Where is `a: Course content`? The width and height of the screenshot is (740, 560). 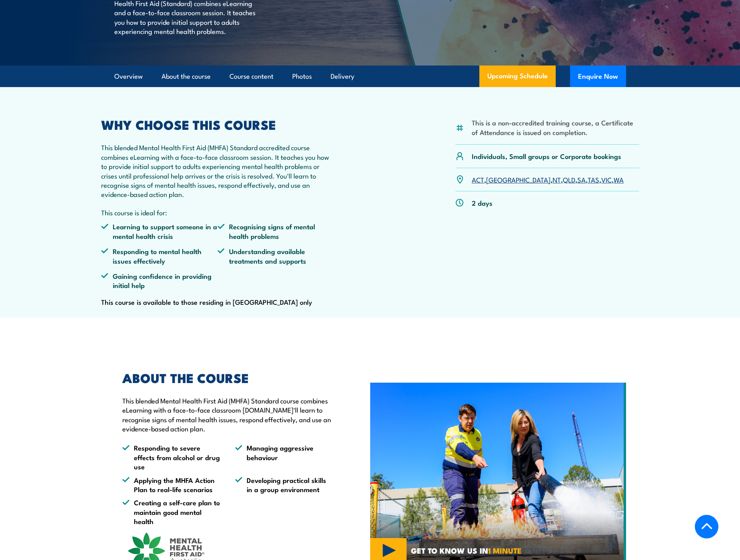 a: Course content is located at coordinates (252, 76).